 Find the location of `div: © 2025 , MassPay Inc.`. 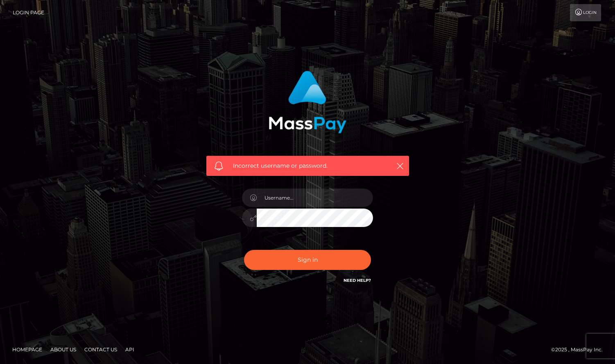

div: © 2025 , MassPay Inc. is located at coordinates (580, 350).